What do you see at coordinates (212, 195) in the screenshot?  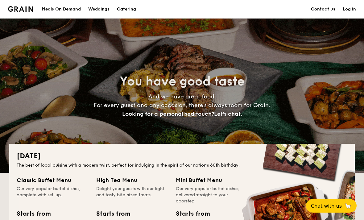 I see `div: Our very popular buffet dishes, delivered straight to your doorstep.` at bounding box center [212, 195].